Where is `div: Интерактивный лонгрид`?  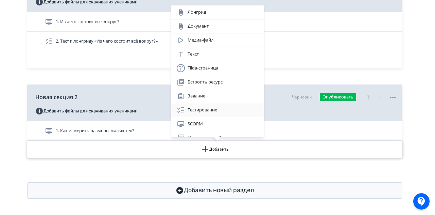
div: Интерактивный лонгрид is located at coordinates (218, 138).